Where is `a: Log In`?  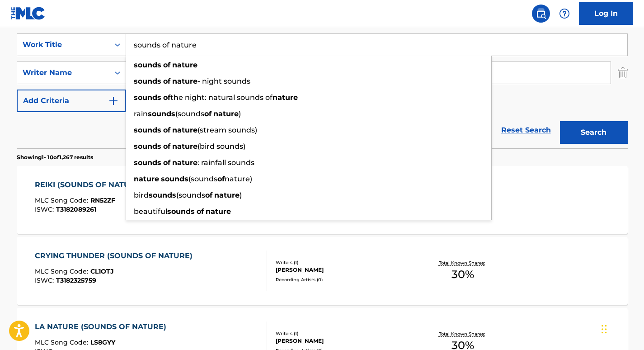
a: Log In is located at coordinates (606, 14).